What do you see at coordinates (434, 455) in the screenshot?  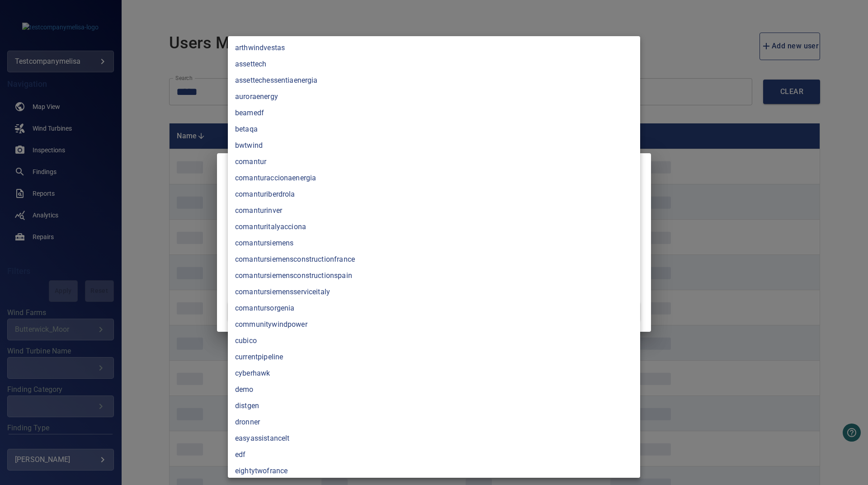 I see `li: edf` at bounding box center [434, 455].